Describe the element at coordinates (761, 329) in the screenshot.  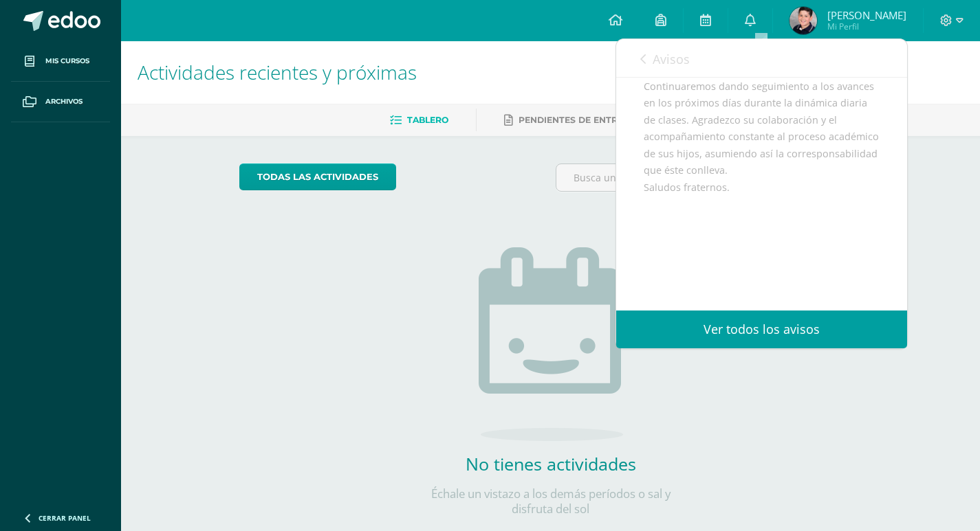
I see `a: Ver todos los avisos` at that location.